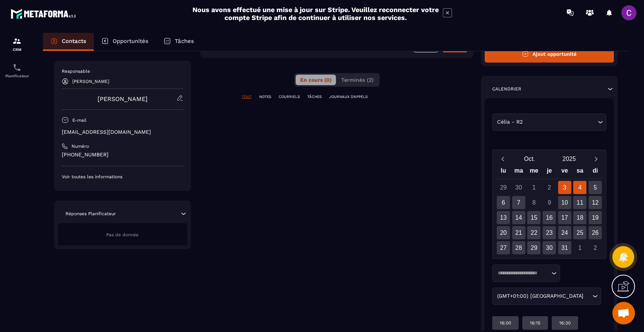 The width and height of the screenshot is (644, 332). Describe the element at coordinates (504, 248) in the screenshot. I see `div: 27` at that location.